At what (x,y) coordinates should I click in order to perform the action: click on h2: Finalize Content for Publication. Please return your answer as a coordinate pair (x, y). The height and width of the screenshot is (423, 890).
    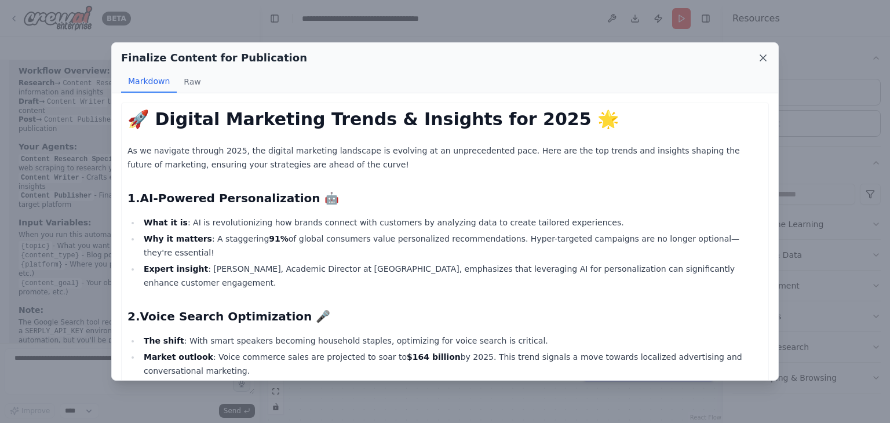
    Looking at the image, I should click on (214, 58).